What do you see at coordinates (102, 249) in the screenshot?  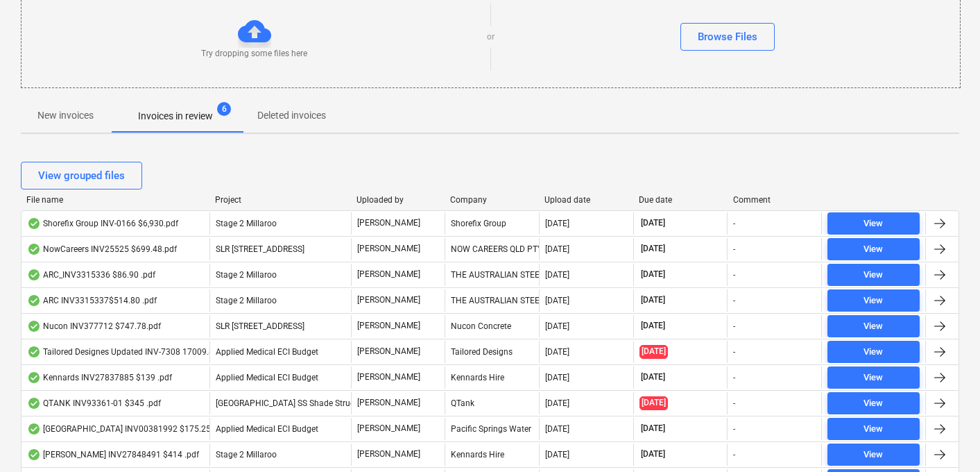 I see `div: NowCareers INV25525 $699.48.pdf` at bounding box center [102, 249].